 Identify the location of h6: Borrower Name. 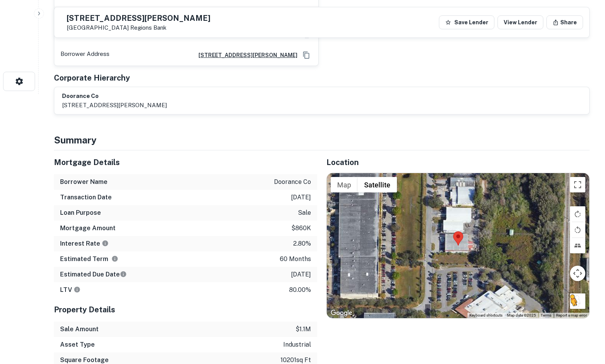
(84, 182).